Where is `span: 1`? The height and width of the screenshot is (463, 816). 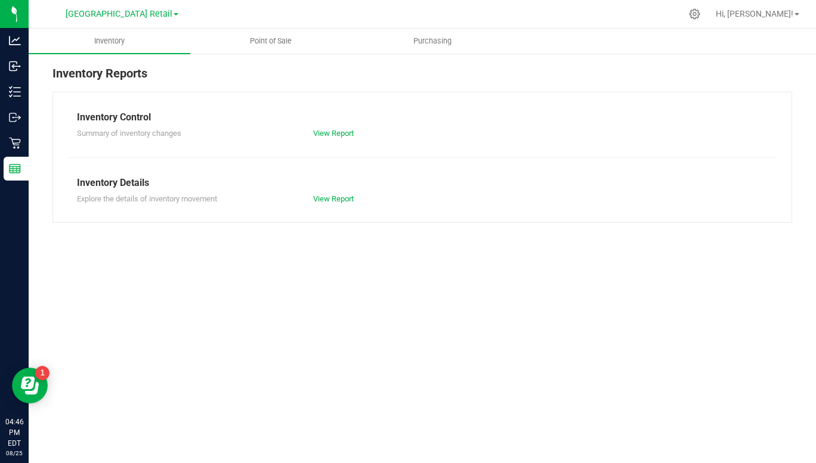
span: 1 is located at coordinates (7, 7).